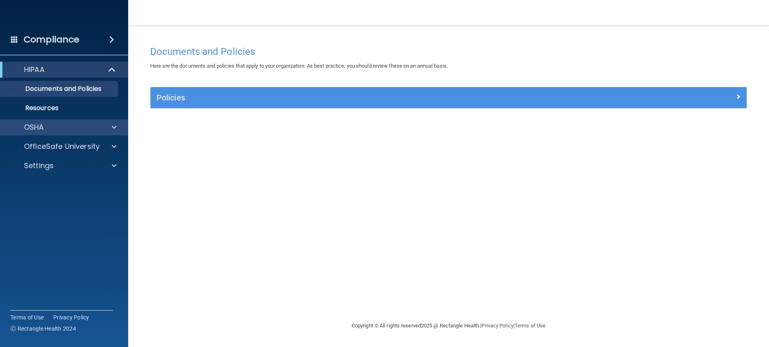  What do you see at coordinates (449, 98) in the screenshot?
I see `a: Policies` at bounding box center [449, 98].